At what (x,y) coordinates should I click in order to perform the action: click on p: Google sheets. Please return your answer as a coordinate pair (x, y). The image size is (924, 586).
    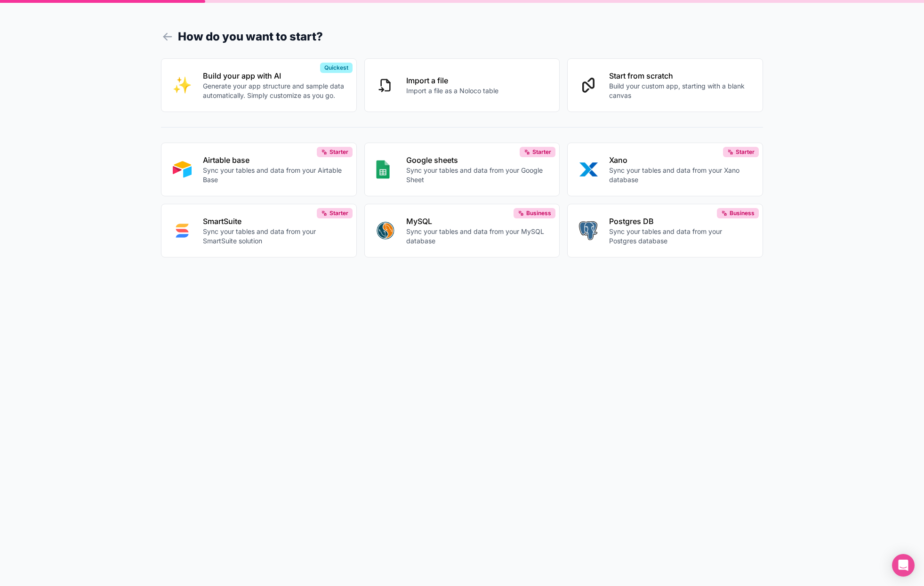
    Looking at the image, I should click on (477, 160).